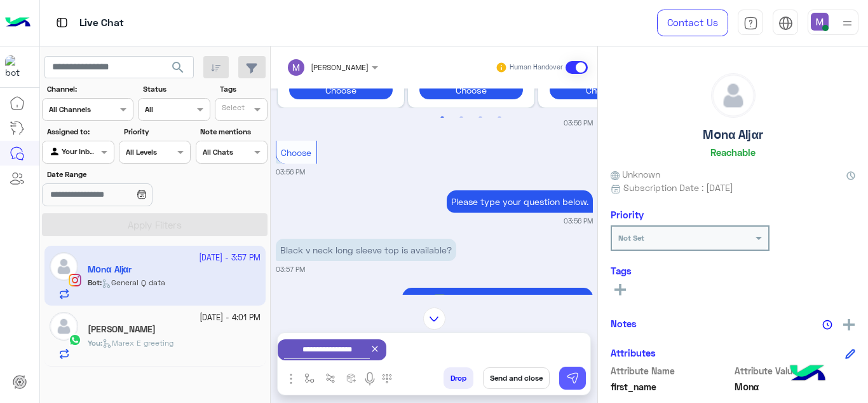 The height and width of the screenshot is (403, 868). What do you see at coordinates (847, 23) in the screenshot?
I see `img: profile` at bounding box center [847, 23].